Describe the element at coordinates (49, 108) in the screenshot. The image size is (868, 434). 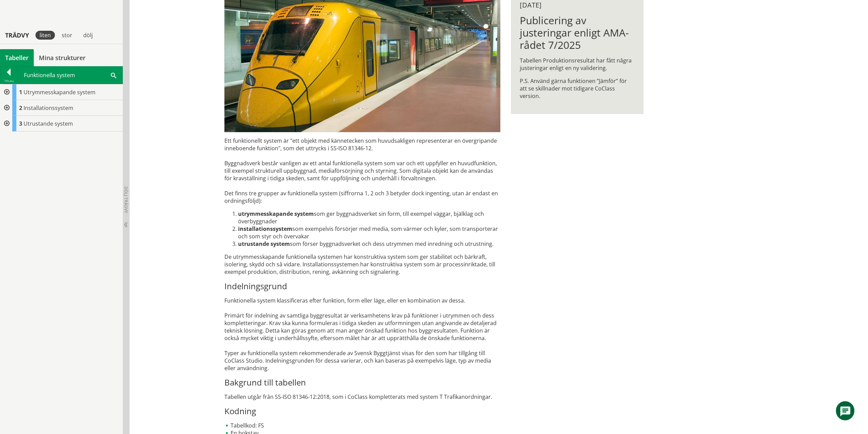
I see `span: Installationssystem` at that location.